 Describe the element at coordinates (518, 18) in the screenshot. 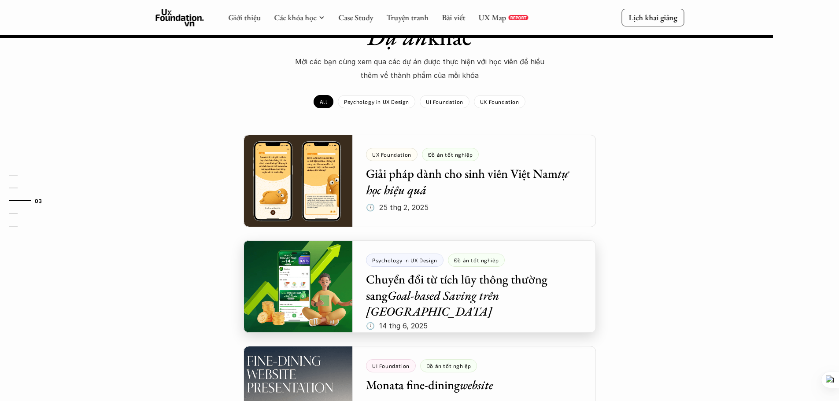

I see `a: REPORT` at that location.